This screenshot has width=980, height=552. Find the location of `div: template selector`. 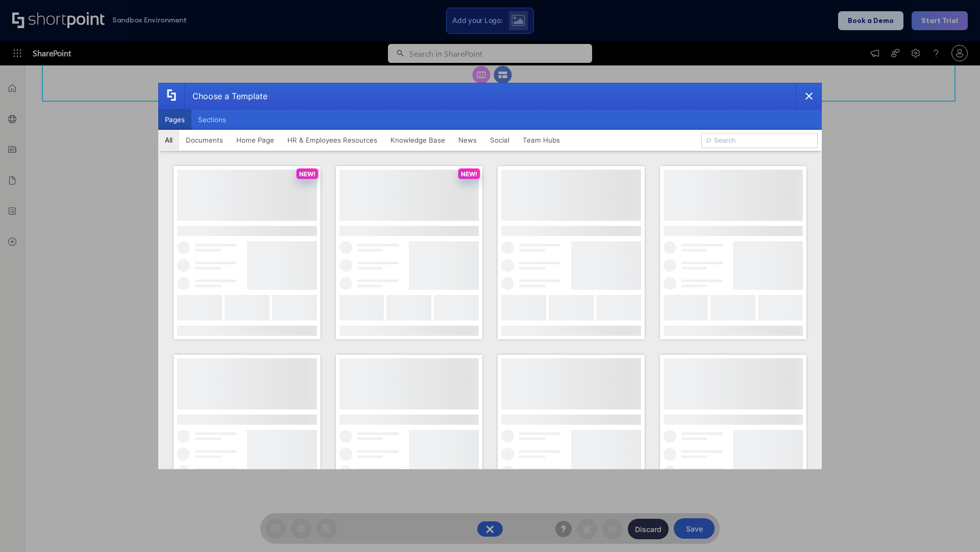

div: template selector is located at coordinates (490, 276).